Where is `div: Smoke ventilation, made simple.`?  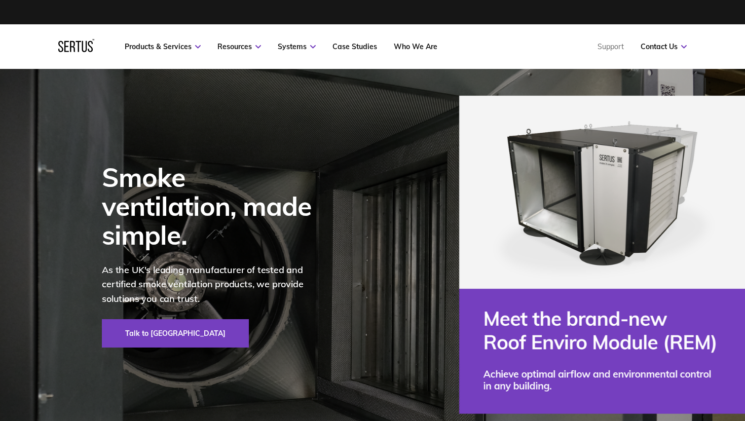
div: Smoke ventilation, made simple. is located at coordinates (213, 206).